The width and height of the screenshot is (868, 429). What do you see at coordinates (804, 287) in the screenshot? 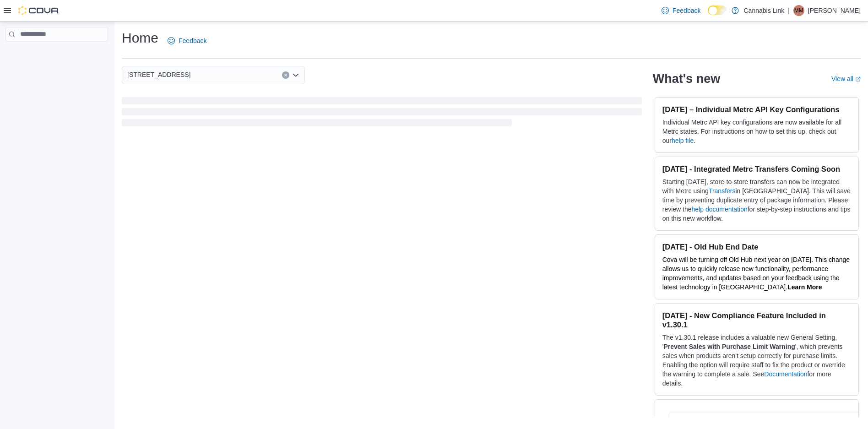
I see `a: Learn More` at bounding box center [804, 287].